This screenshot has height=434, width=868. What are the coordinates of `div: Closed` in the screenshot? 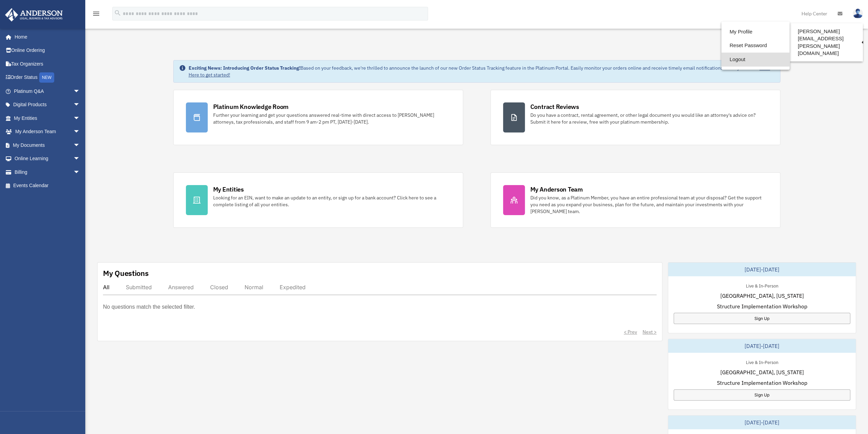 It's located at (219, 287).